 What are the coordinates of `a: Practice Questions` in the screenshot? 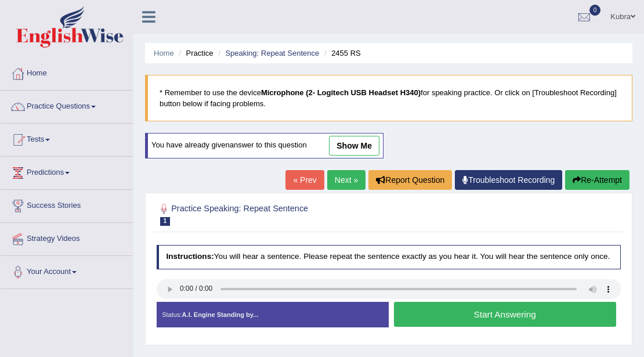 It's located at (67, 105).